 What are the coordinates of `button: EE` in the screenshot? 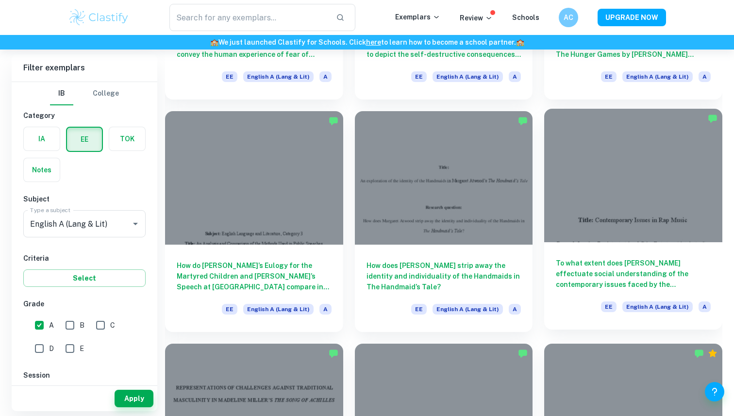 It's located at (84, 139).